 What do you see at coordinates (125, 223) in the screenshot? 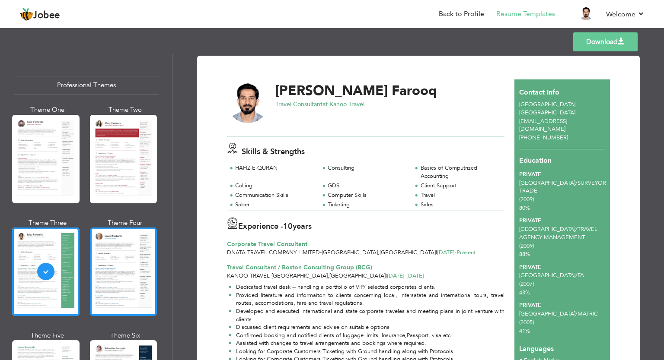
I see `div: Theme Four` at bounding box center [125, 223].